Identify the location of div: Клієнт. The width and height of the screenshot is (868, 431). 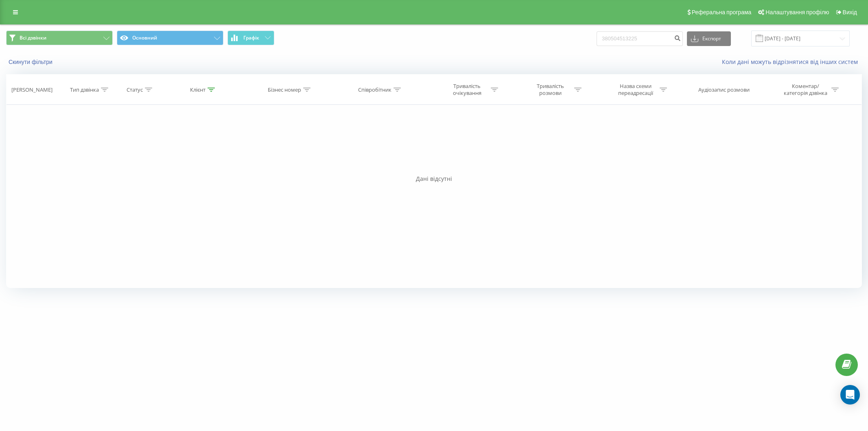
(198, 90).